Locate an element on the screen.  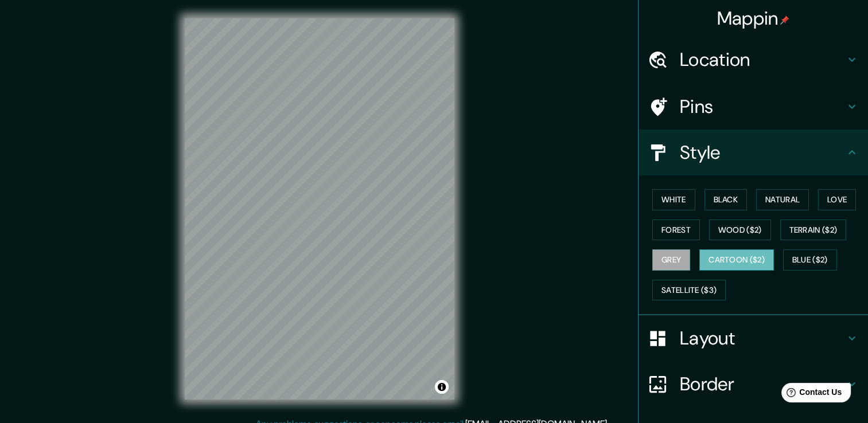
button: Terrain ($2) is located at coordinates (814, 230).